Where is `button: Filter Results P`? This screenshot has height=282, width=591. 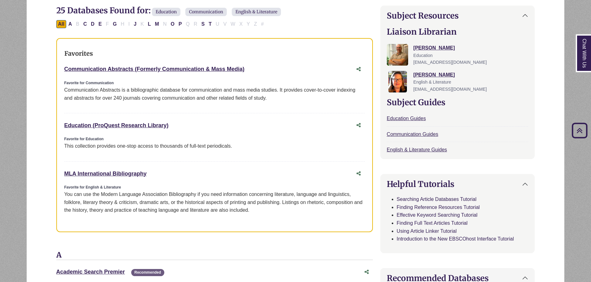 button: Filter Results P is located at coordinates (180, 24).